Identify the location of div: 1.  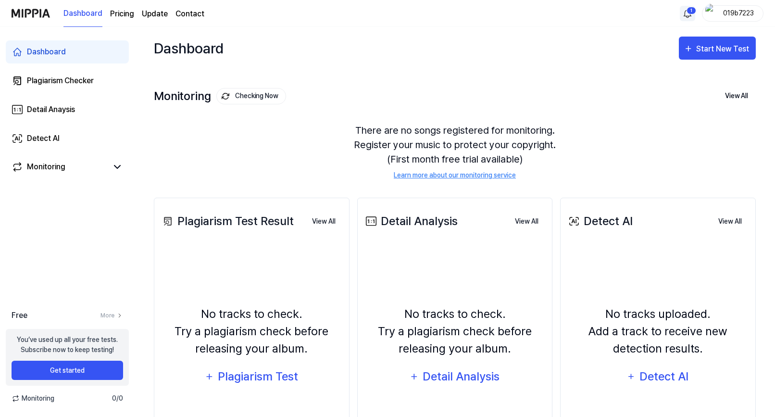
(692, 11).